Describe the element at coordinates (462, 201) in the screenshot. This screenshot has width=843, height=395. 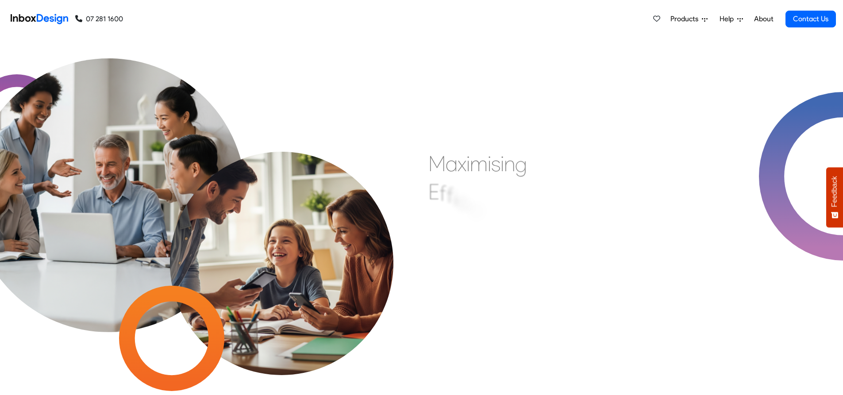
I see `div: c` at that location.